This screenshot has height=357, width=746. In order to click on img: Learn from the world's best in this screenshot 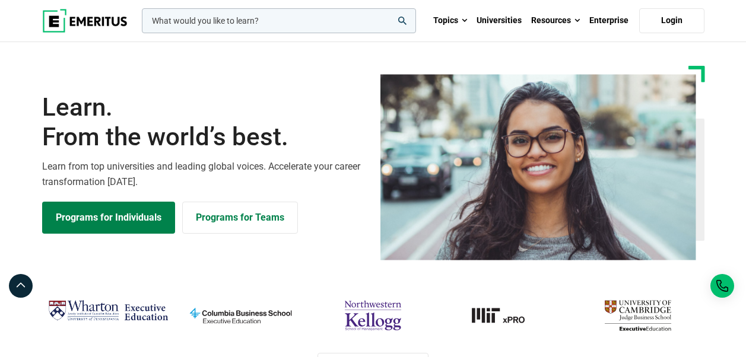, I will do `click(538, 167)`.